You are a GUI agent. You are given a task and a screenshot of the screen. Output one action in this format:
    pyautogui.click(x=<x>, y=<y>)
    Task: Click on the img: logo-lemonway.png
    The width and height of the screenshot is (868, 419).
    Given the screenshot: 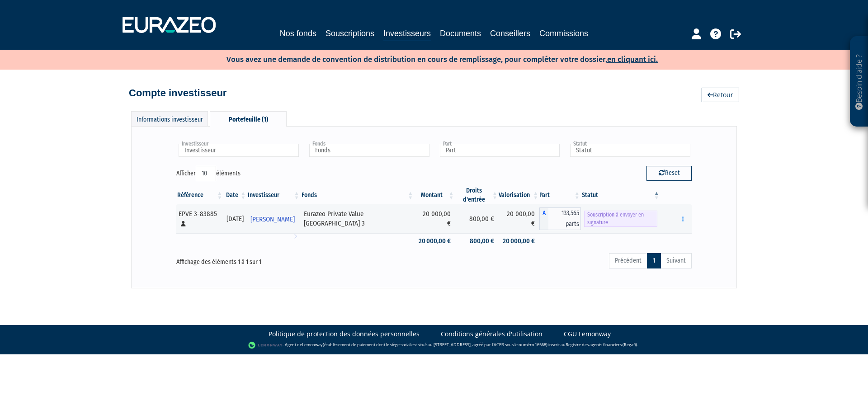 What is the action you would take?
    pyautogui.click(x=265, y=345)
    